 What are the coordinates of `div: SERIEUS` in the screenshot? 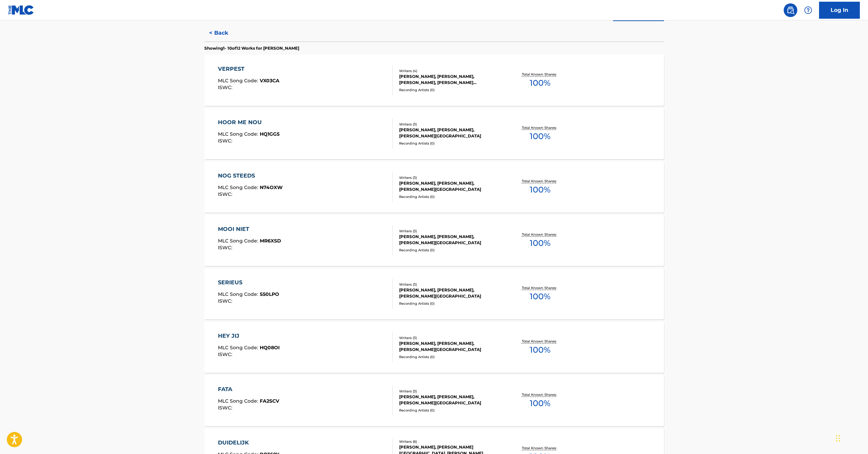 It's located at (249, 283).